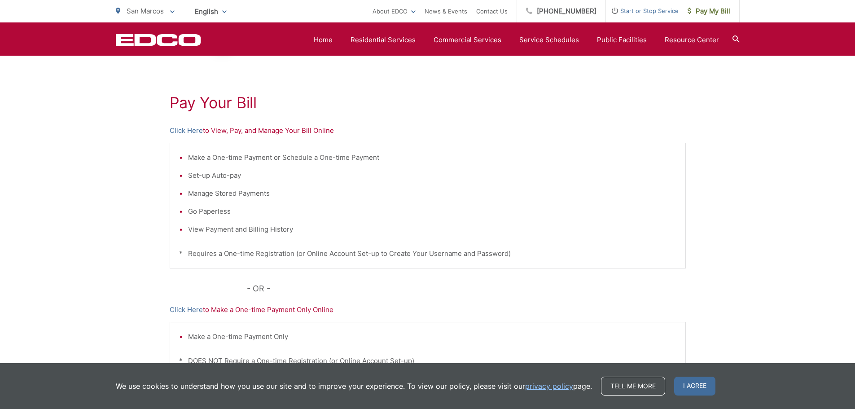  Describe the element at coordinates (428, 103) in the screenshot. I see `h1: Pay Your Bill` at that location.